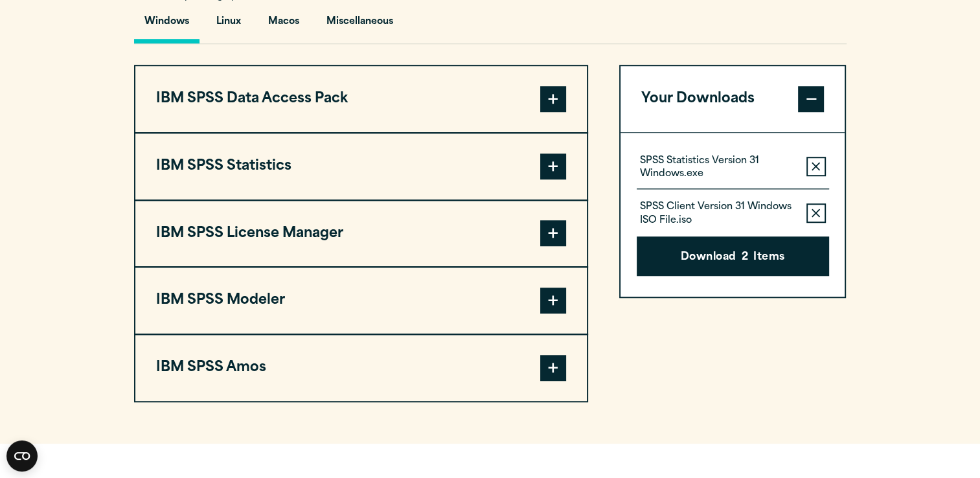 The image size is (980, 478). What do you see at coordinates (166, 25) in the screenshot?
I see `button: Windows` at bounding box center [166, 25].